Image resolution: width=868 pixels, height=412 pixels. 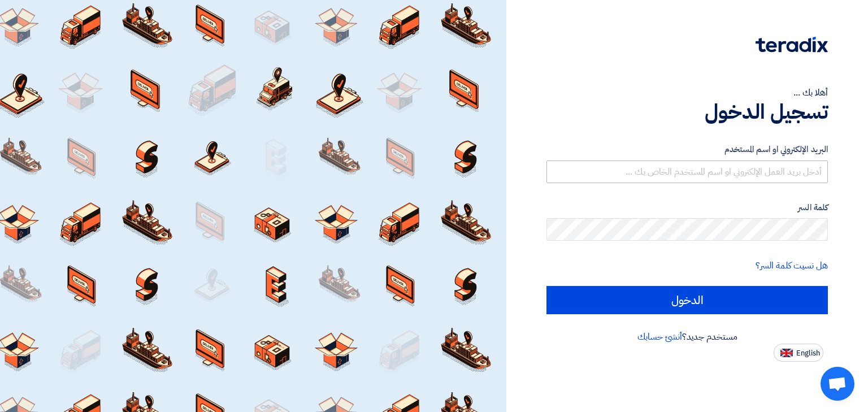 What do you see at coordinates (687, 337) in the screenshot?
I see `div: مستخدم جديد؟` at bounding box center [687, 337].